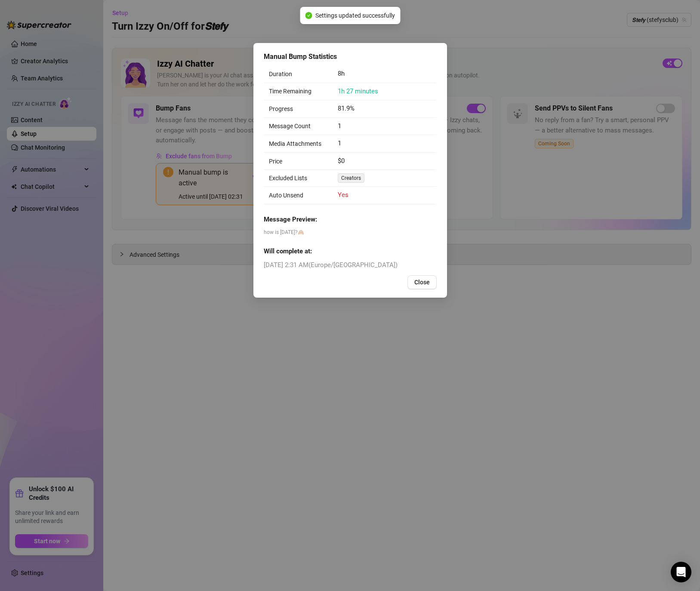 The height and width of the screenshot is (591, 700). I want to click on span: Close, so click(422, 283).